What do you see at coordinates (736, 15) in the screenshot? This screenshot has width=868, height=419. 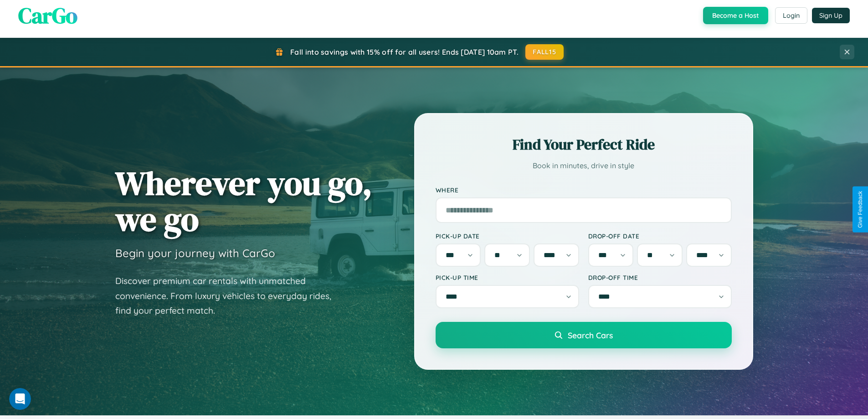 I see `button: Become a Host` at bounding box center [736, 15].